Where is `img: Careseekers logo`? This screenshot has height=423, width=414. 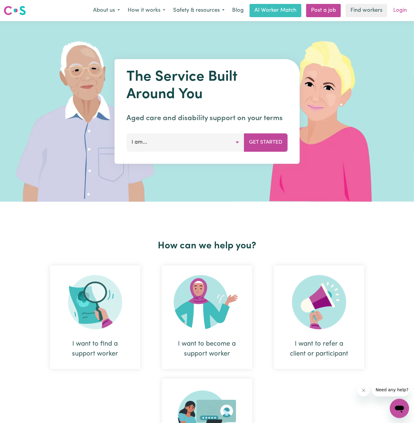 img: Careseekers logo is located at coordinates (15, 11).